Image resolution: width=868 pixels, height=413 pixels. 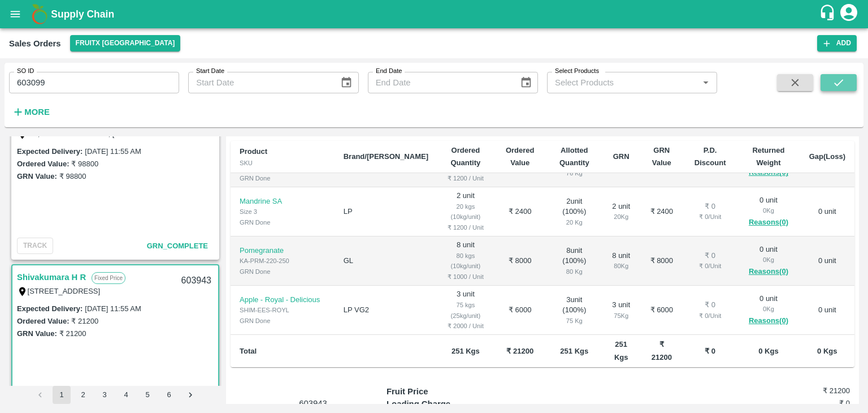 I want to click on td: 2 unit, so click(x=466, y=211).